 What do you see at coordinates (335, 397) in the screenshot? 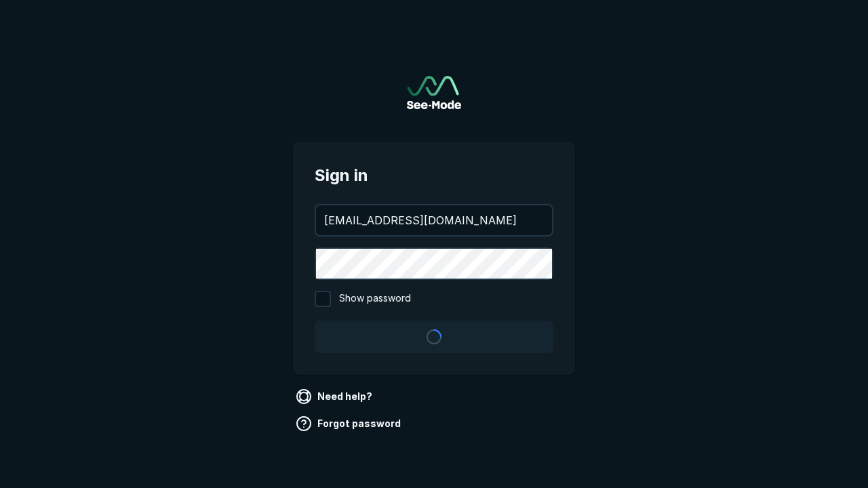
I see `a: Need help?` at bounding box center [335, 397].